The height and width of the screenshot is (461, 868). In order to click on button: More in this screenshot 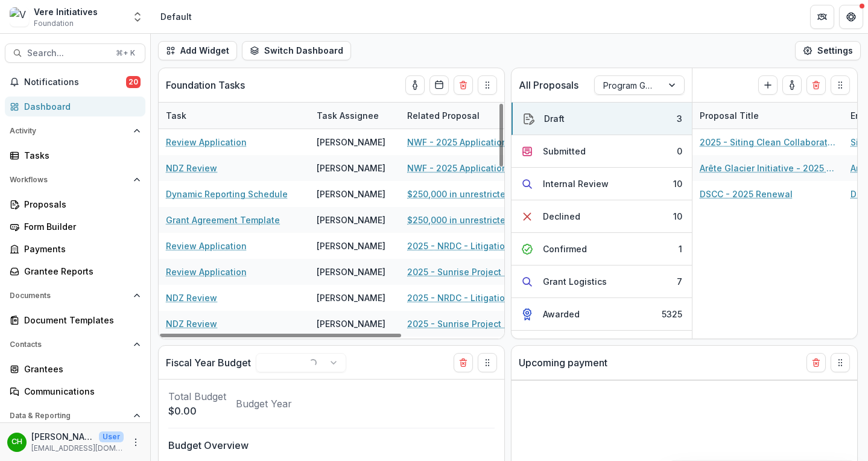, I will do `click(136, 442)`.